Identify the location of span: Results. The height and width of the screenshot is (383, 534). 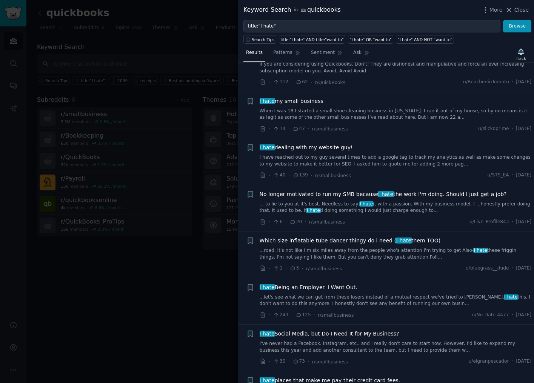
(254, 53).